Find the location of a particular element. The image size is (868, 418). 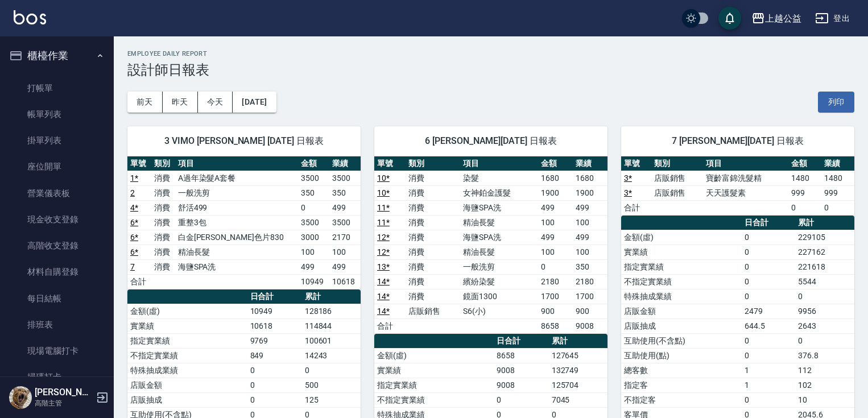

button: 登出 is located at coordinates (832, 18).